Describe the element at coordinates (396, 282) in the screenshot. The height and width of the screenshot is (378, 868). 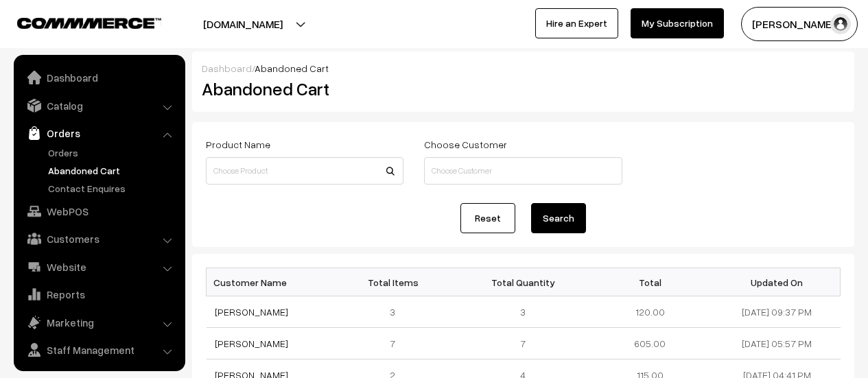
I see `th: Total Items` at that location.